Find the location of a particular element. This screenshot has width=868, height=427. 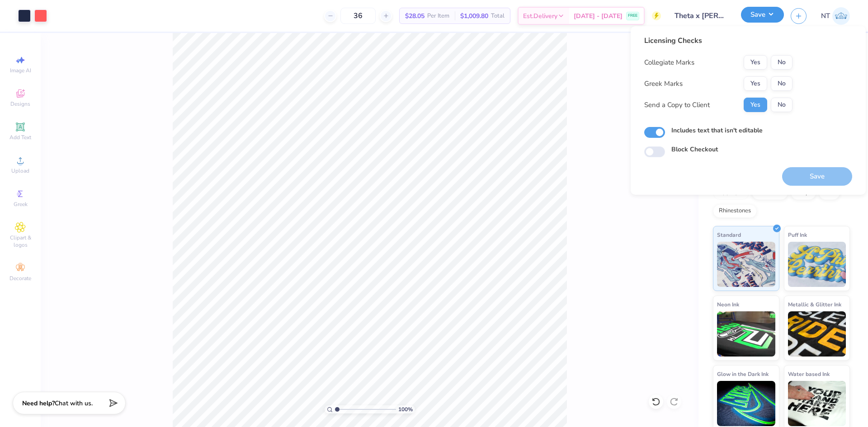

span: Greek is located at coordinates (20, 205).